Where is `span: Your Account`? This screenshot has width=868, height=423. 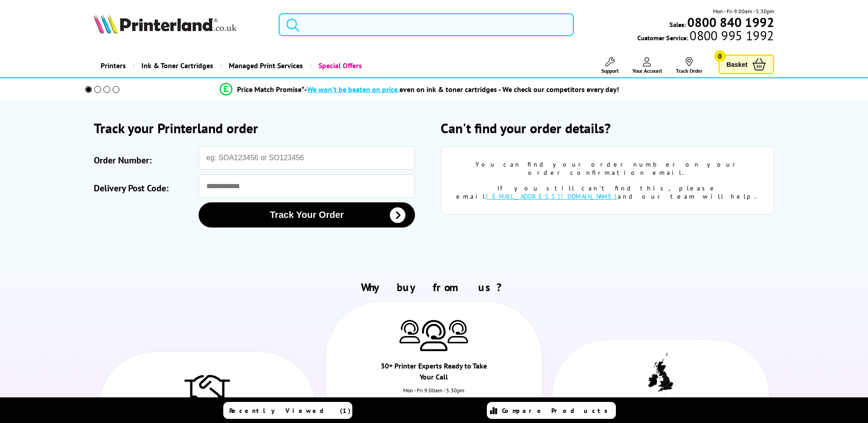
span: Your Account is located at coordinates (647, 71).